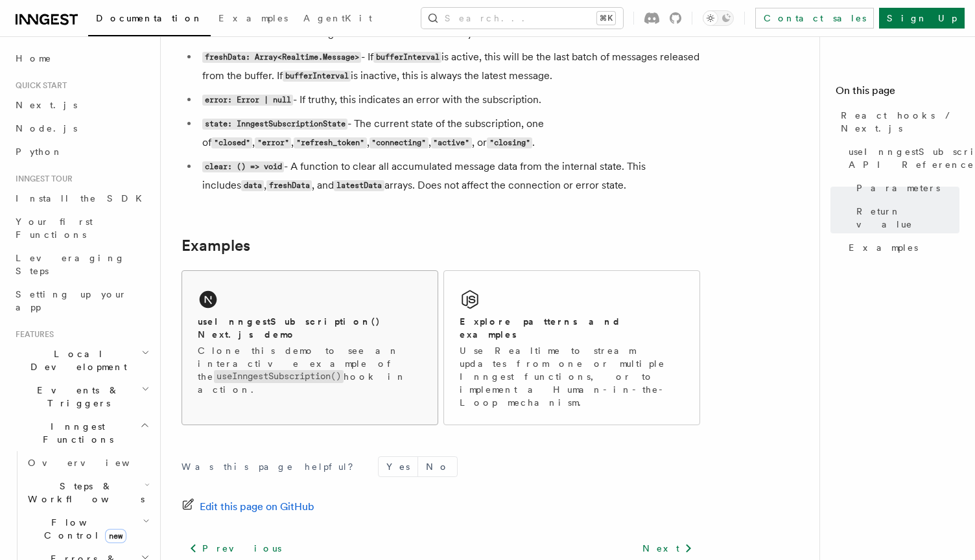 This screenshot has width=975, height=560. I want to click on button: Yes, so click(398, 467).